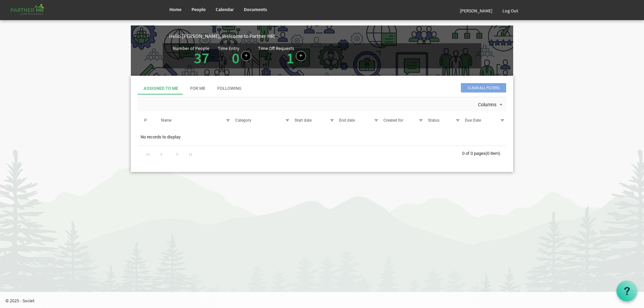 The width and height of the screenshot is (644, 308). What do you see at coordinates (325, 301) in the screenshot?
I see `p: © 2025 - Societ` at bounding box center [325, 301].